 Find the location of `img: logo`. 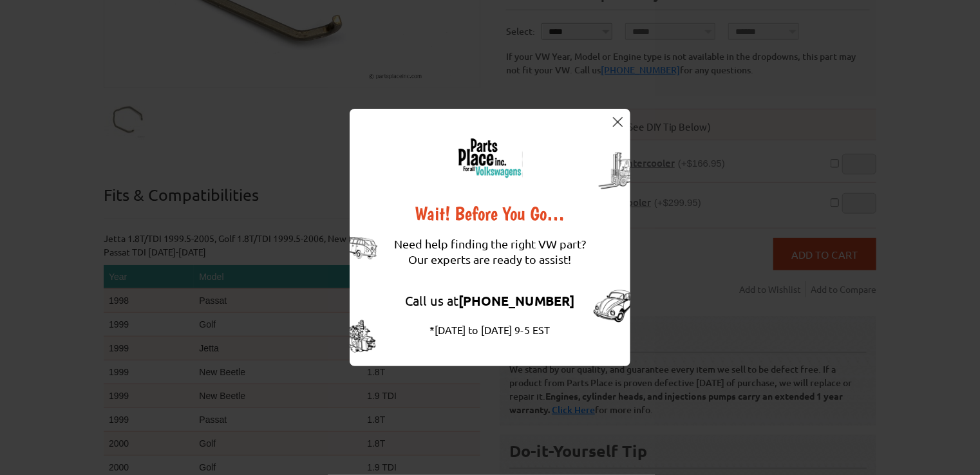

img: logo is located at coordinates (490, 158).